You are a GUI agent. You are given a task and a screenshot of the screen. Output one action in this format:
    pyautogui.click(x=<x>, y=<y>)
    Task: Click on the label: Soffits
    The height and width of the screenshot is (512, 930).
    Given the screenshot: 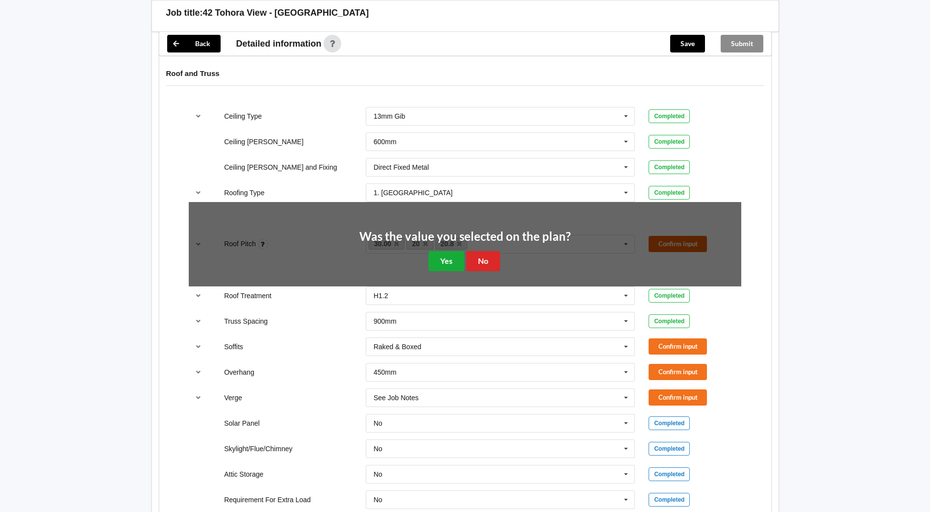 What is the action you would take?
    pyautogui.click(x=233, y=347)
    